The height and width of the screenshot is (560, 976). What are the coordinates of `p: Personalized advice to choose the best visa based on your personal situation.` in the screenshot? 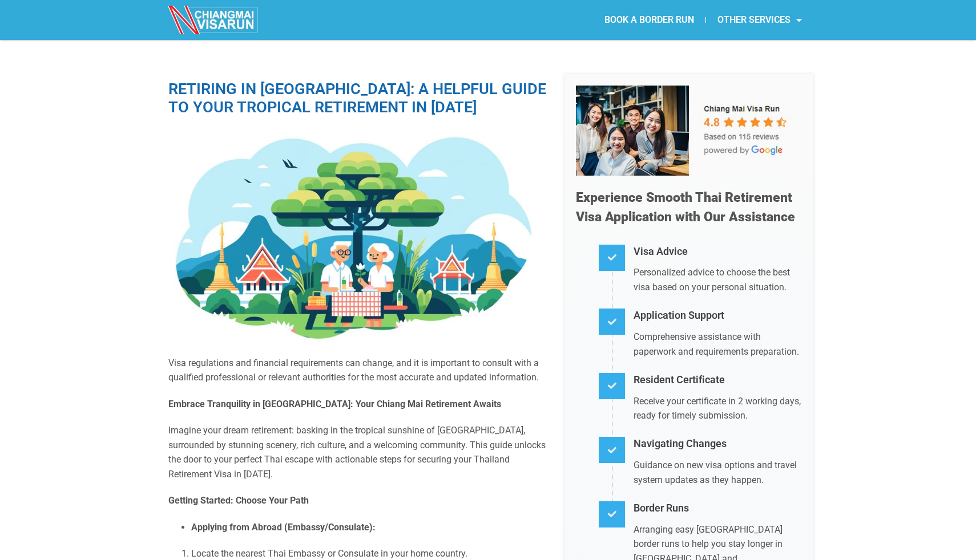 It's located at (717, 280).